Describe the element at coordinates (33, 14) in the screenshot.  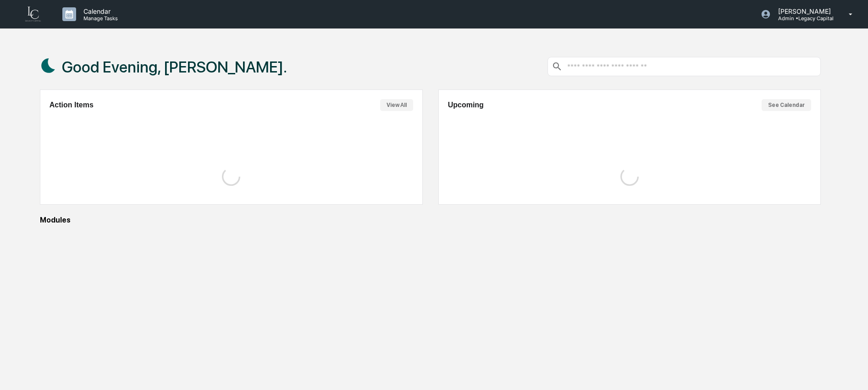
I see `img: logo` at that location.